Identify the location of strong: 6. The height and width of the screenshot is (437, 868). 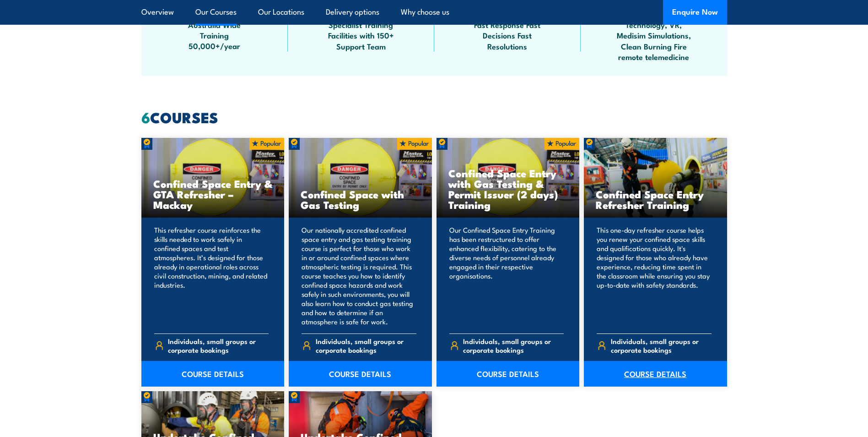
(146, 117).